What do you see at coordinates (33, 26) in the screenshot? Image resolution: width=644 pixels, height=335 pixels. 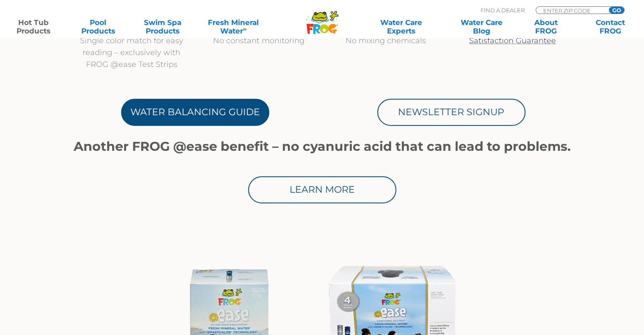 I see `a: Hot TubProducts` at bounding box center [33, 26].